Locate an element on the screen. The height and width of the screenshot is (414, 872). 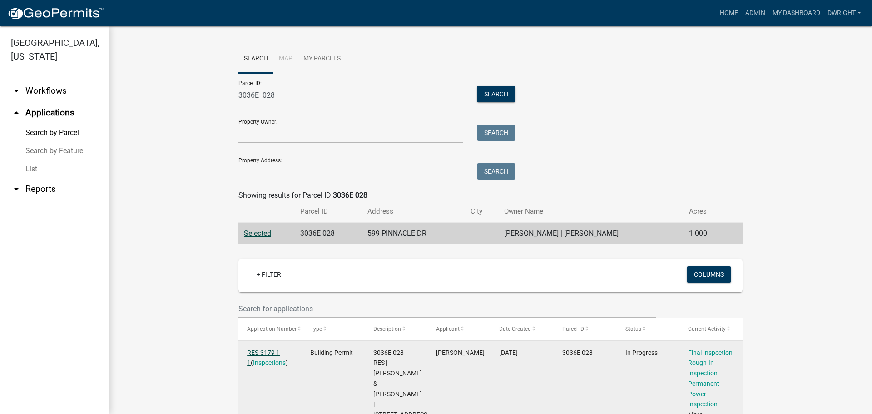
span: Applicant is located at coordinates (448, 329).